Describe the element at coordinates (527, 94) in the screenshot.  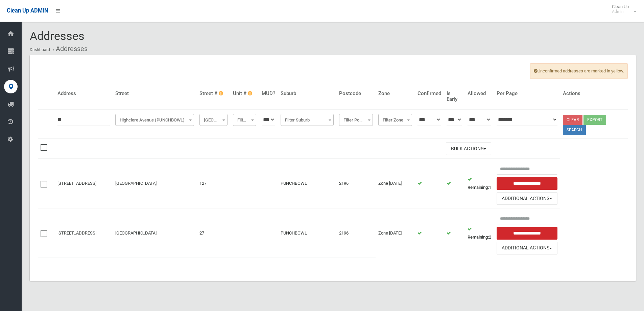
I see `h4: Per Page` at that location.